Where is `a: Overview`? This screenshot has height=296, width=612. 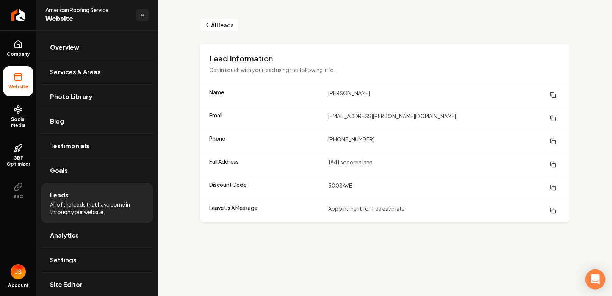 a: Overview is located at coordinates (97, 47).